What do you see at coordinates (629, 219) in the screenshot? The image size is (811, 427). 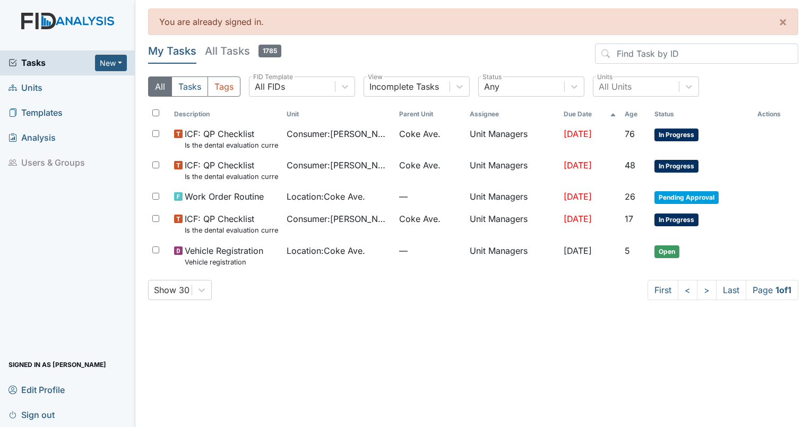 I see `span: 17` at bounding box center [629, 219].